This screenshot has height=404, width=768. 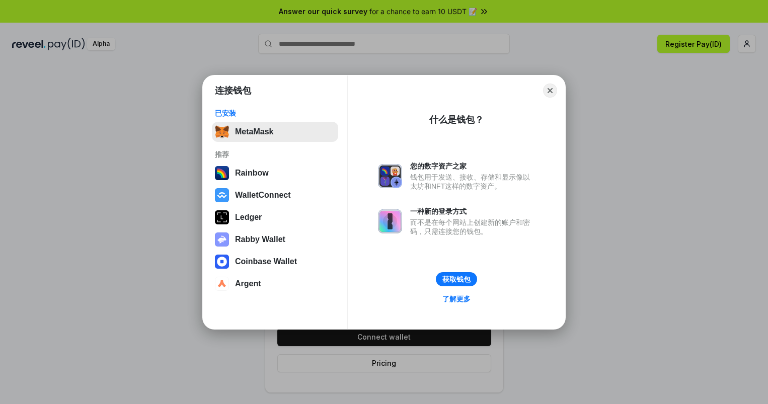 What do you see at coordinates (275, 195) in the screenshot?
I see `button: WalletConnect` at bounding box center [275, 195].